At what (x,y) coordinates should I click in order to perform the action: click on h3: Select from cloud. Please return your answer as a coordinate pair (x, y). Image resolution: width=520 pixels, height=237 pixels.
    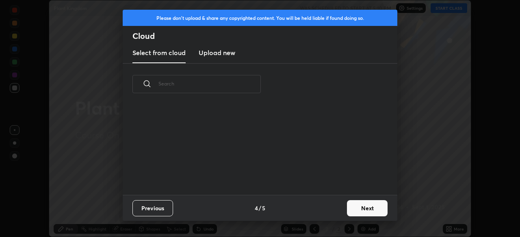
    Looking at the image, I should click on (159, 53).